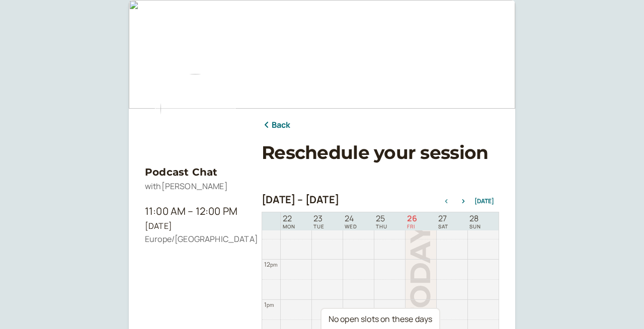 The height and width of the screenshot is (329, 644). Describe the element at coordinates (380, 319) in the screenshot. I see `div: No open slots on these days` at that location.